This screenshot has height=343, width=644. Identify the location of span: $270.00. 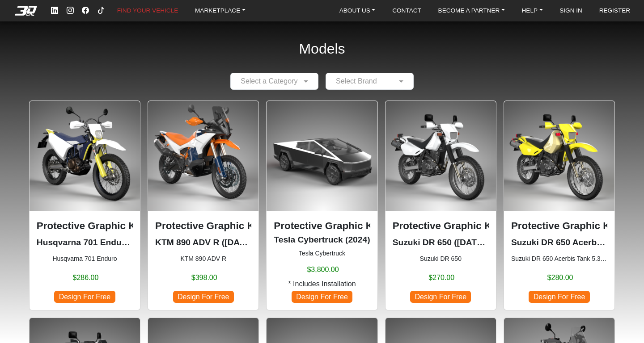
(441, 278).